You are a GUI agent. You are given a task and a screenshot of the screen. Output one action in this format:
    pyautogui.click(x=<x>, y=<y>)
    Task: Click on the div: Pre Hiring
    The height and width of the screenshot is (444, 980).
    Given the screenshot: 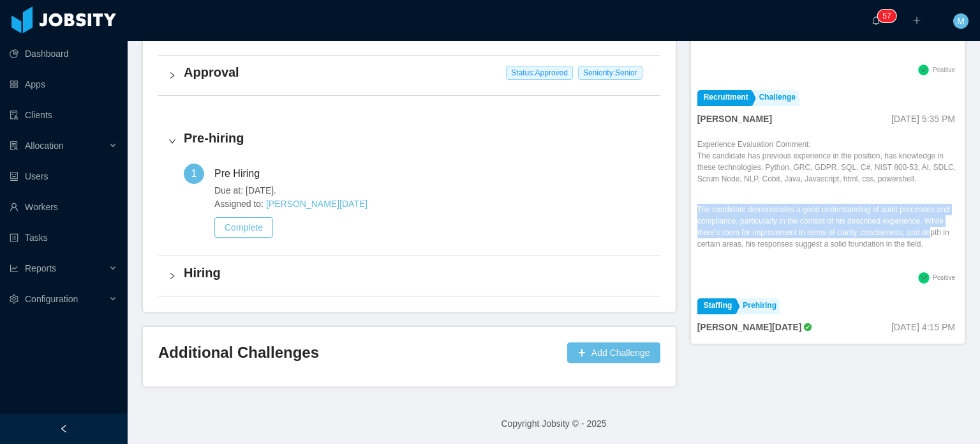 What is the action you would take?
    pyautogui.click(x=242, y=174)
    